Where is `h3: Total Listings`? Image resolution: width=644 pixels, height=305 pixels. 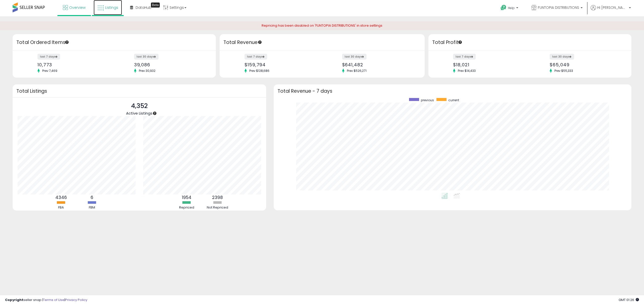
h3: Total Listings is located at coordinates (139, 91).